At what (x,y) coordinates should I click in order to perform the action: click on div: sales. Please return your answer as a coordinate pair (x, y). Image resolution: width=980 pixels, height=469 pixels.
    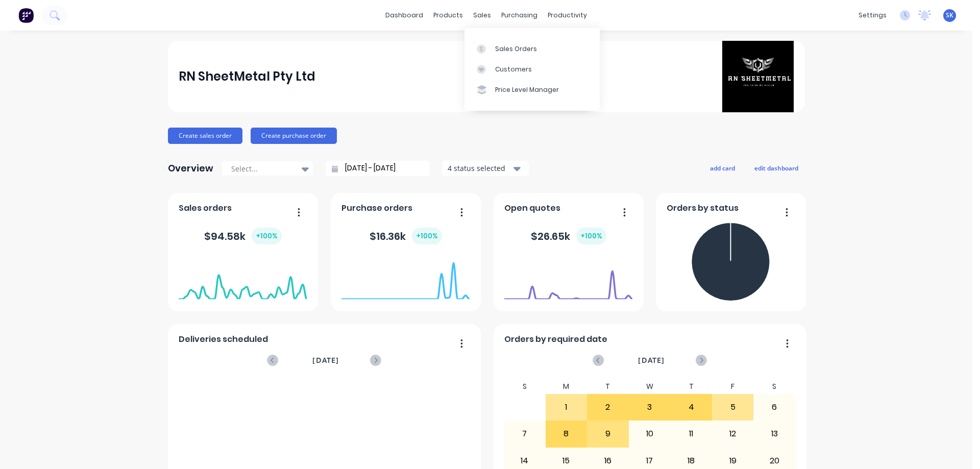
    Looking at the image, I should click on (481, 16).